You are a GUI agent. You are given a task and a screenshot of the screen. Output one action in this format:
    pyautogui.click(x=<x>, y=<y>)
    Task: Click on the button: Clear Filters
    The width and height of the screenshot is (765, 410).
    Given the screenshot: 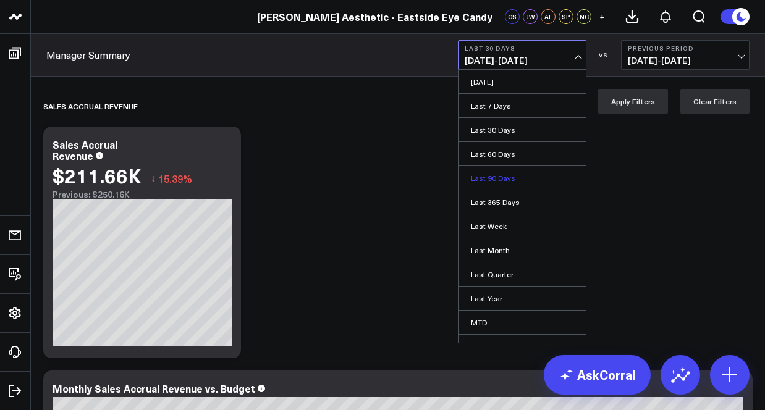 What is the action you would take?
    pyautogui.click(x=715, y=101)
    